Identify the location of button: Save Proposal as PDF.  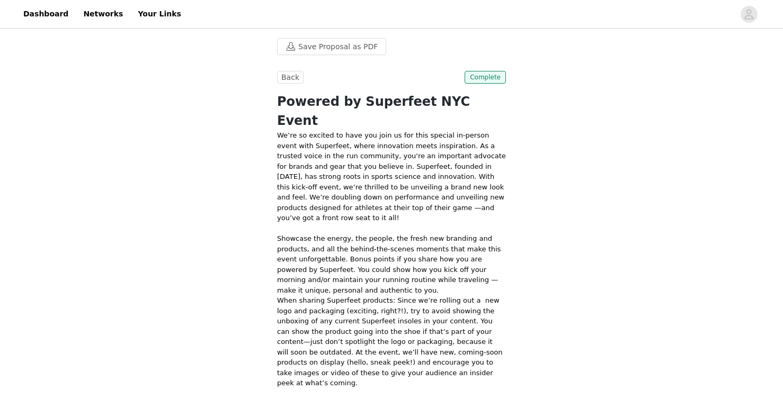
(332, 47).